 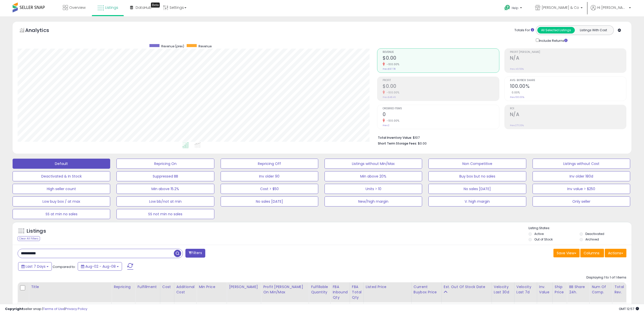 I want to click on div: BB Share 24h., so click(x=578, y=289).